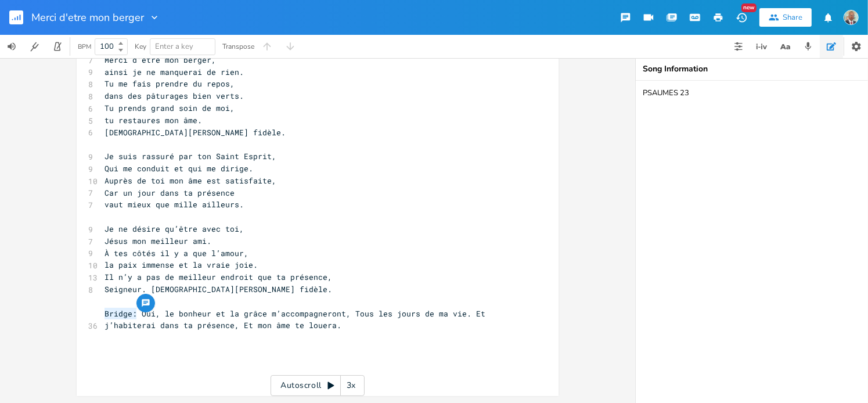  I want to click on div: Share, so click(793, 17).